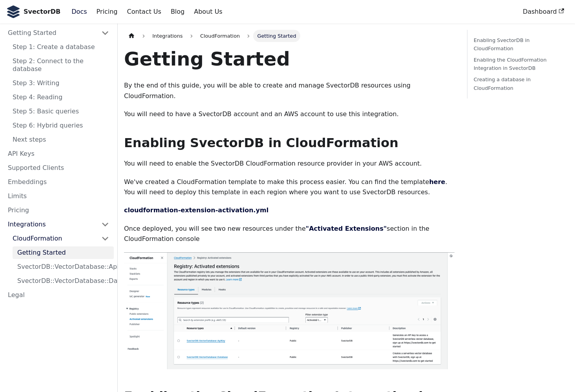  I want to click on a: Legal, so click(59, 295).